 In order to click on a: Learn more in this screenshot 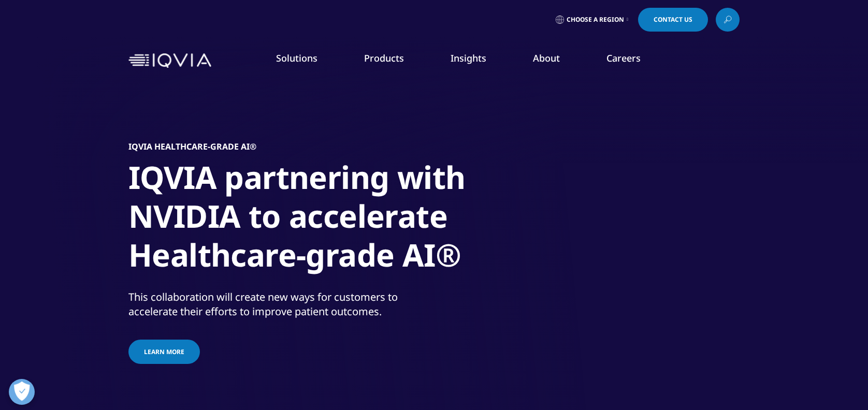, I will do `click(164, 352)`.